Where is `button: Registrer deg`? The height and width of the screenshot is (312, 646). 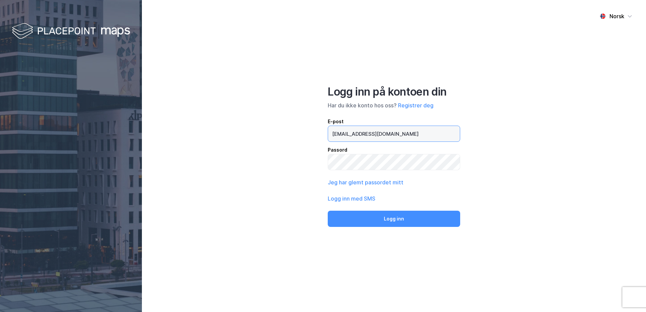
button: Registrer deg is located at coordinates (416, 105).